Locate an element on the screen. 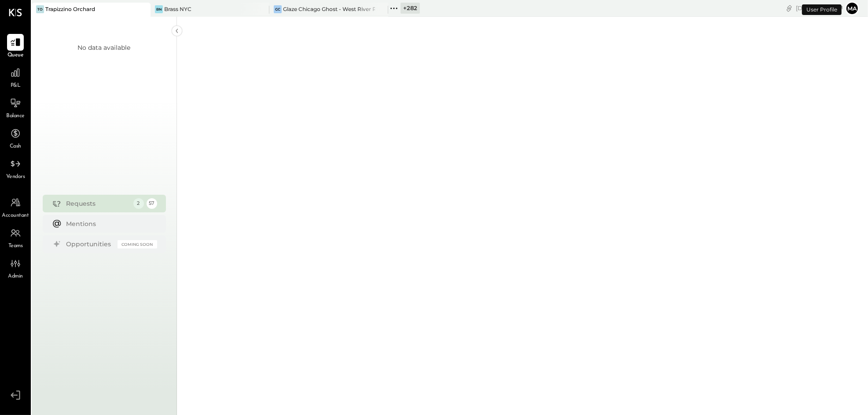 The width and height of the screenshot is (868, 415). div: Coming Soon is located at coordinates (137, 244).